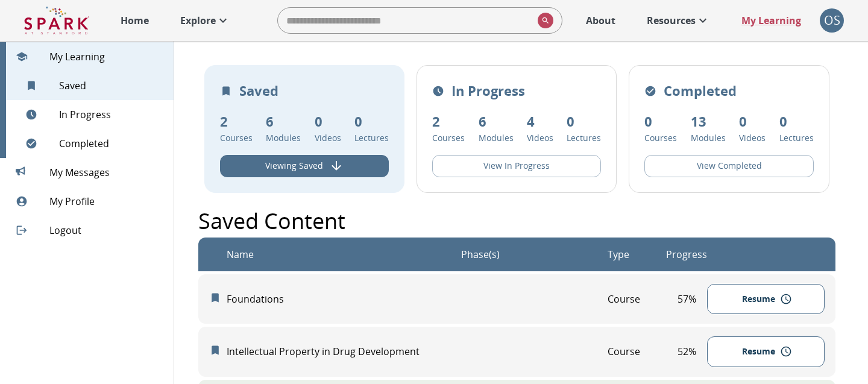  What do you see at coordinates (205, 20) in the screenshot?
I see `a: Explore` at bounding box center [205, 20].